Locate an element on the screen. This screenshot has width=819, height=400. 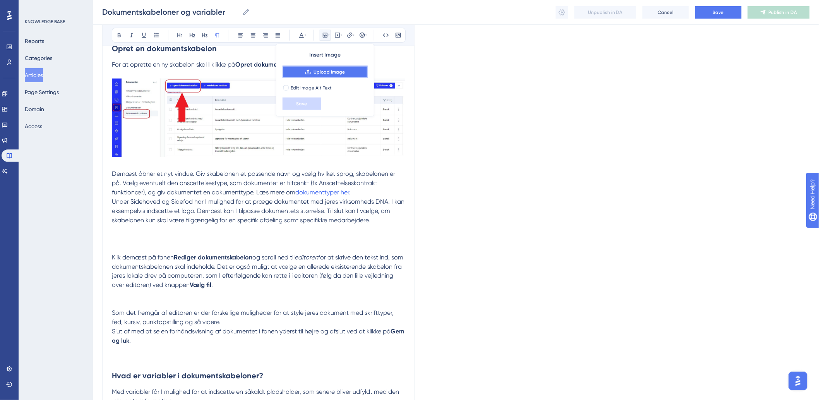
span: Publish in DA is located at coordinates (783, 12).